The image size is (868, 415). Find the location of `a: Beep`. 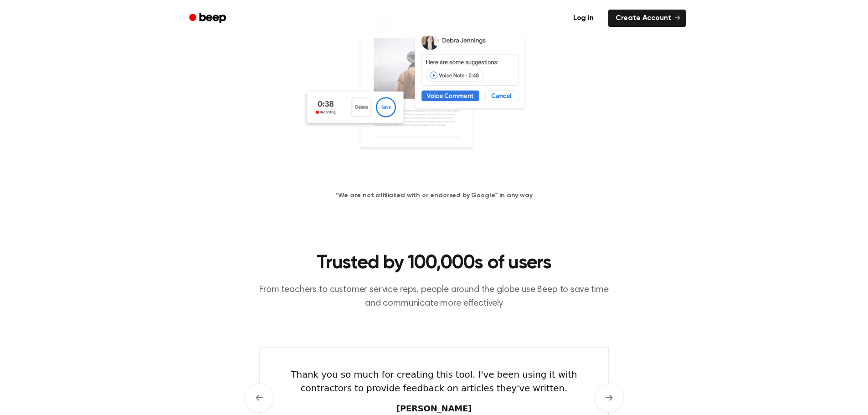

a: Beep is located at coordinates (208, 18).